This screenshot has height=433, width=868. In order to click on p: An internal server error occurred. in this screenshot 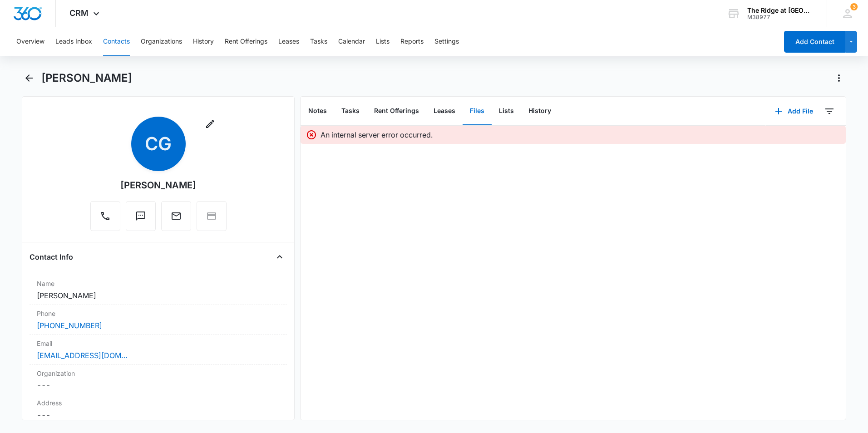, I will do `click(376, 135)`.